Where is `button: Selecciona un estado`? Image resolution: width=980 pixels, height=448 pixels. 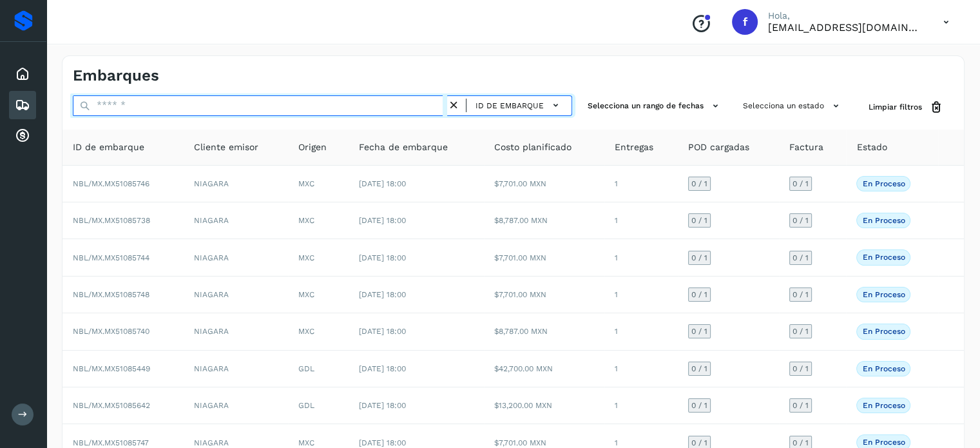
button: Selecciona un estado is located at coordinates (793, 105).